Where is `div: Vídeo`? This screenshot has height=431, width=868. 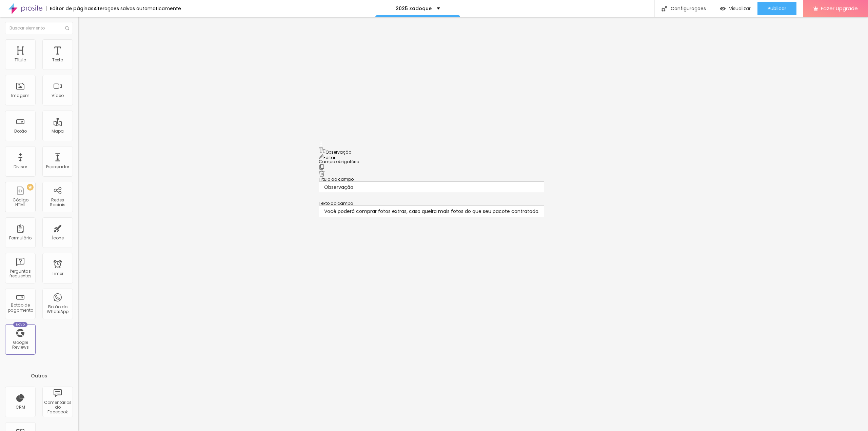 div: Vídeo is located at coordinates (57, 95).